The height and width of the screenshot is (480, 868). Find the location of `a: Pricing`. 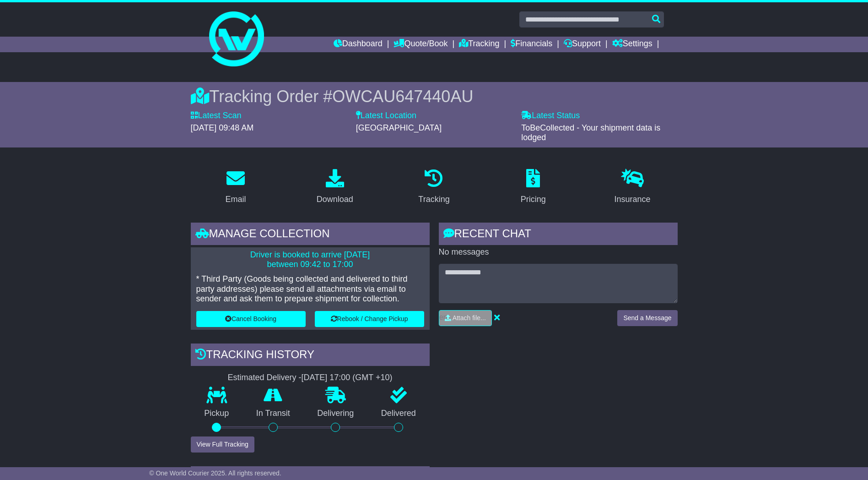

a: Pricing is located at coordinates (533, 187).